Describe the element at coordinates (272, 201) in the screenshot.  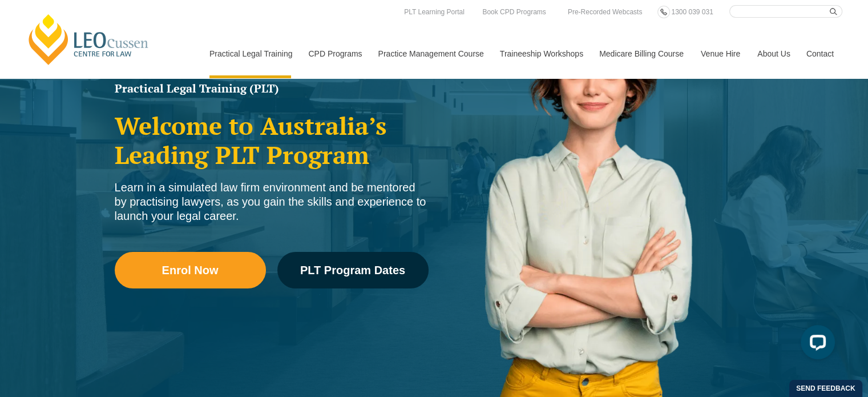
I see `div: Learn in a simulated law firm environment and be mentored by practising lawyers, as you gain the ...` at that location.